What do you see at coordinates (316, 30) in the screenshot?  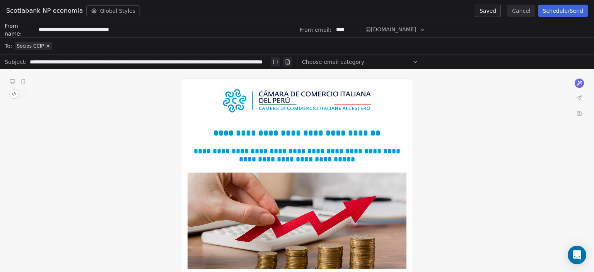 I see `span: From email:` at bounding box center [316, 30].